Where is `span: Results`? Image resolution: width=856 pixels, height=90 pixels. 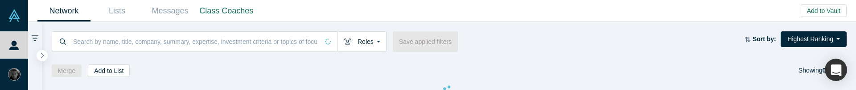 span: Results is located at coordinates (835, 70).